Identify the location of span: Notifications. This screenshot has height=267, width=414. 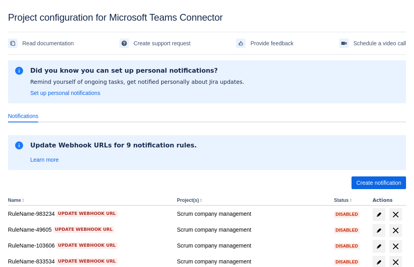
(23, 116).